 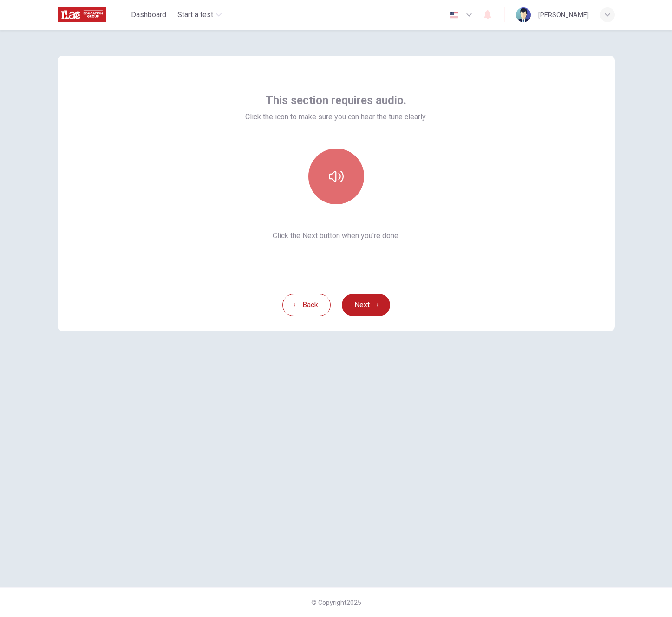 What do you see at coordinates (336, 100) in the screenshot?
I see `span: This section requires audio.` at bounding box center [336, 100].